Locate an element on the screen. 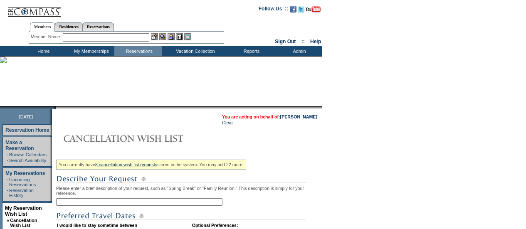  a: My Reservation Wish List is located at coordinates (23, 211).